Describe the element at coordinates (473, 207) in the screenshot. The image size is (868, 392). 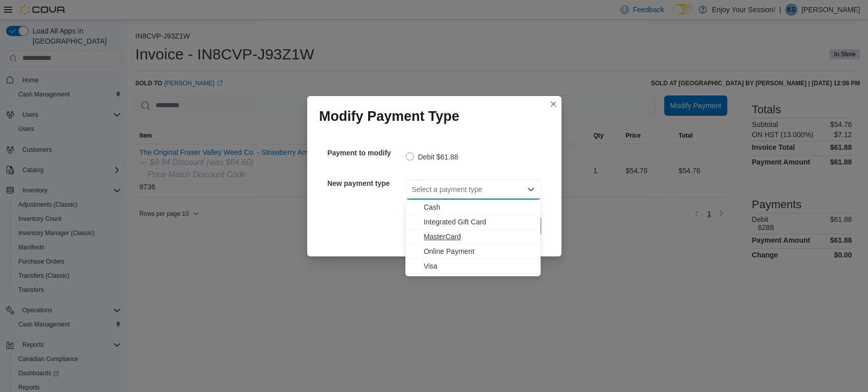
I see `button: Cash` at that location.